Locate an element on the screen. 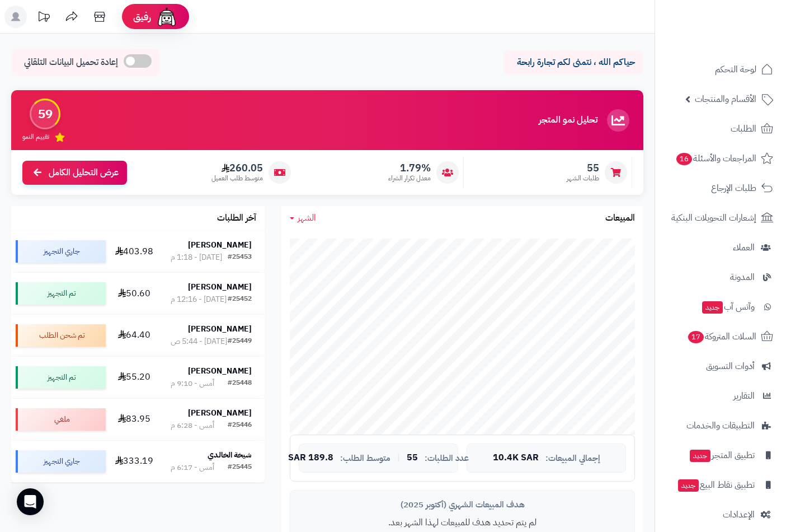 This screenshot has height=532, width=786. a: المراجعات والأسئلة16 is located at coordinates (721, 158).